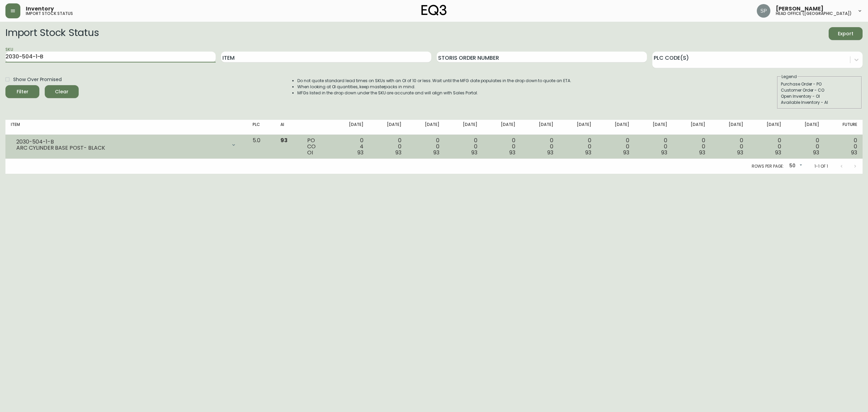 The image size is (868, 412). I want to click on button: Clear, so click(62, 92).